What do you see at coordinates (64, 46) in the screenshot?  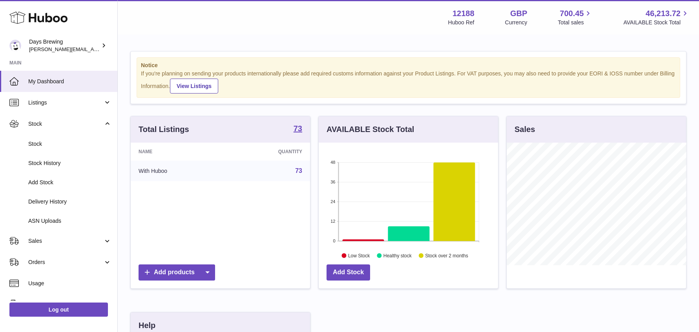 I see `div: Days Brewing` at bounding box center [64, 46].